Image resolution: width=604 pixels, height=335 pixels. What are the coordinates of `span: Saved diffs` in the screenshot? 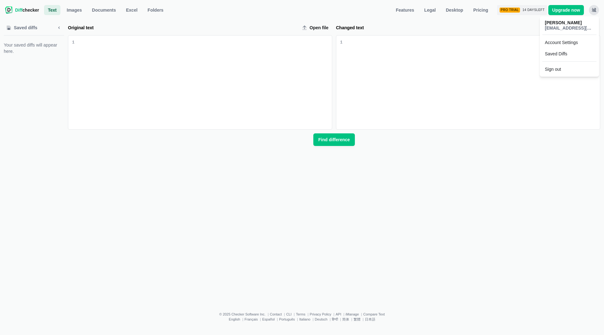 It's located at (25, 28).